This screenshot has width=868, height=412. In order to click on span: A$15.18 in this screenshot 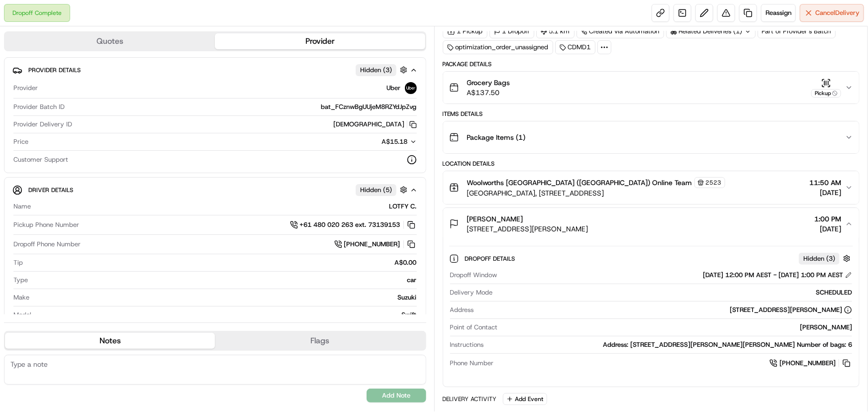, I will do `click(395, 141)`.